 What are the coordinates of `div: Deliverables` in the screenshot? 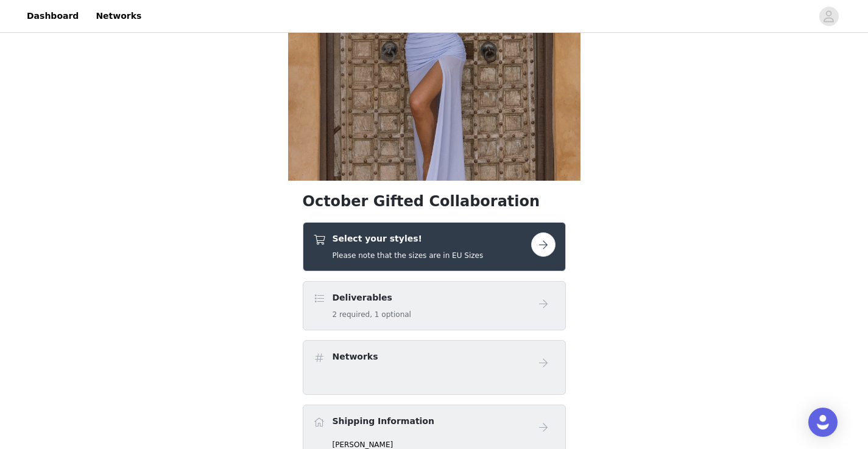 It's located at (434, 305).